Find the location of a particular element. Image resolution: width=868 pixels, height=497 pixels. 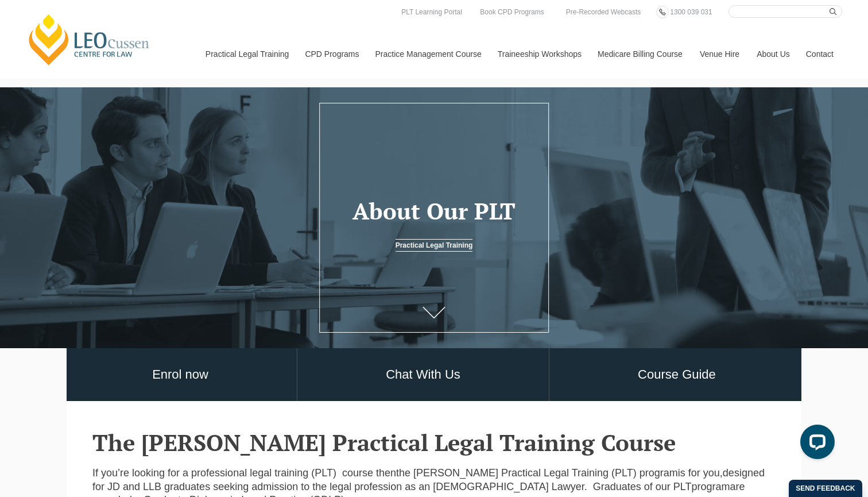

span: 1300 039 031 is located at coordinates (691, 12).